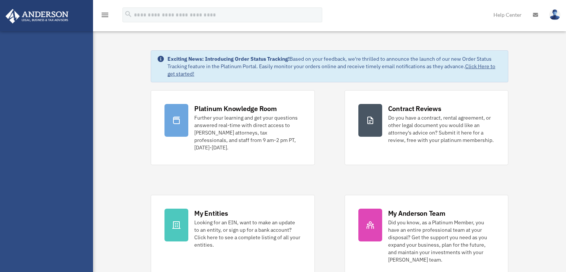 The width and height of the screenshot is (566, 272). What do you see at coordinates (441, 129) in the screenshot?
I see `div: Do you have a contract, rental agreement, or other legal document you would like an attorney's ad...` at bounding box center [441, 129].